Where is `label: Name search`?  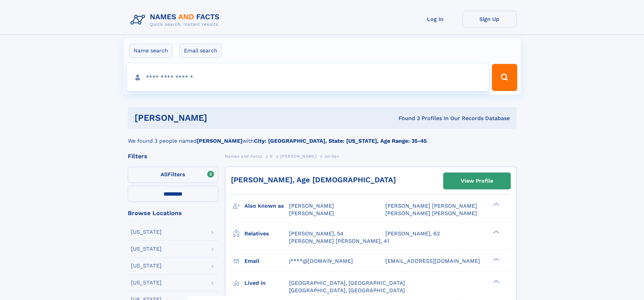 label: Name search is located at coordinates (151, 51).